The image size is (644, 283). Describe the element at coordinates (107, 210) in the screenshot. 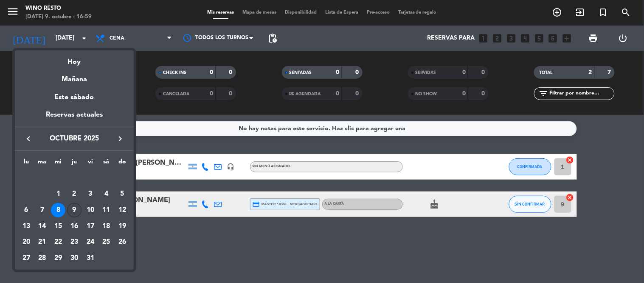

I see `td: 11 de octubre de 2025` at that location.